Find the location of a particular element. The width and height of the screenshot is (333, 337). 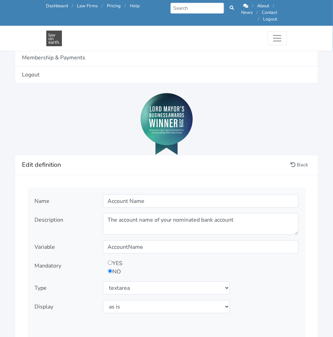

a: News is located at coordinates (247, 13).